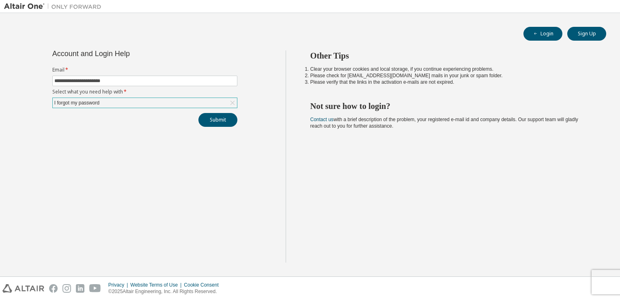 This screenshot has height=300, width=620. What do you see at coordinates (451, 106) in the screenshot?
I see `h2: Not sure how to login?` at bounding box center [451, 106].